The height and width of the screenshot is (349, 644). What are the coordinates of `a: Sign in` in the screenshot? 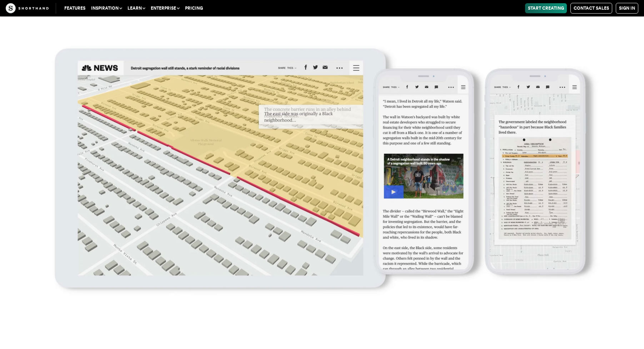 It's located at (627, 9).